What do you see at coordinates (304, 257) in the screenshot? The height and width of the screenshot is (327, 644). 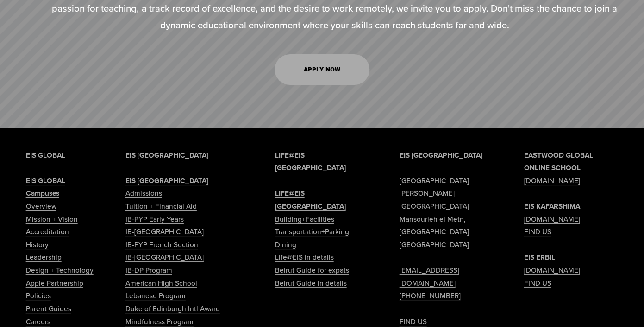 I see `a: Life@EIS in details` at bounding box center [304, 257].